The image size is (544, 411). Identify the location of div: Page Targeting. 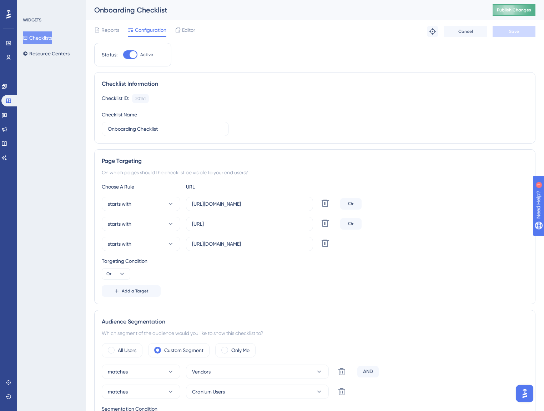
(315, 161).